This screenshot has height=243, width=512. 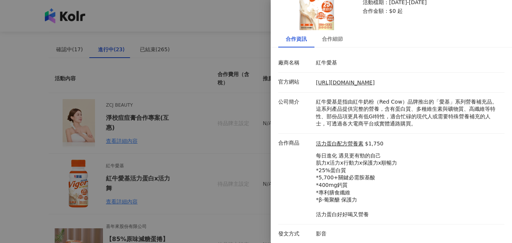 What do you see at coordinates (408, 63) in the screenshot?
I see `p: 紅牛愛基` at bounding box center [408, 63].